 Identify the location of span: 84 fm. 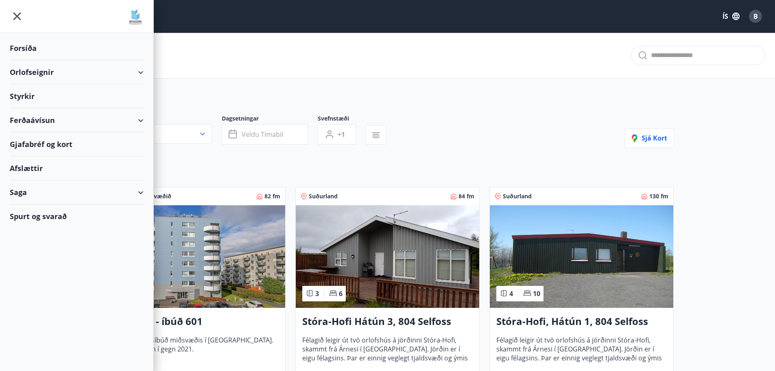
(466, 196).